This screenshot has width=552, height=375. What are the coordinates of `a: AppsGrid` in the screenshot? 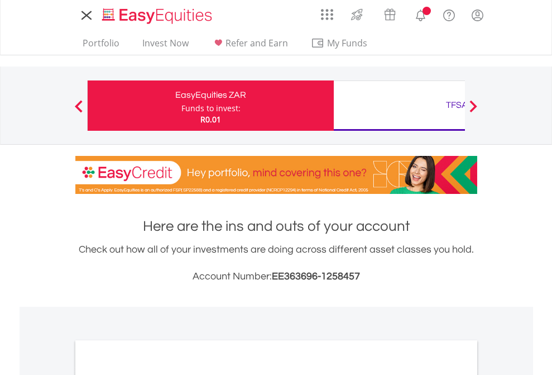 It's located at (327, 12).